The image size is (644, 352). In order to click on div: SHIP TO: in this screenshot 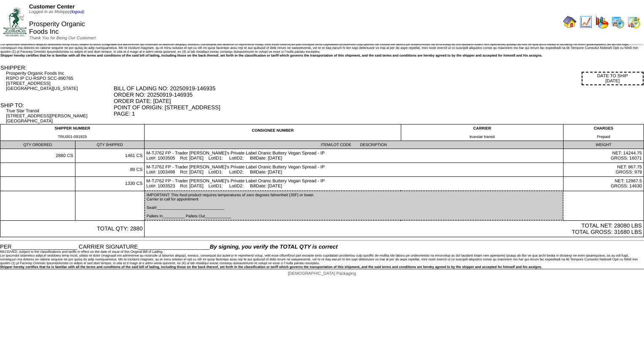, I will do `click(57, 105)`.